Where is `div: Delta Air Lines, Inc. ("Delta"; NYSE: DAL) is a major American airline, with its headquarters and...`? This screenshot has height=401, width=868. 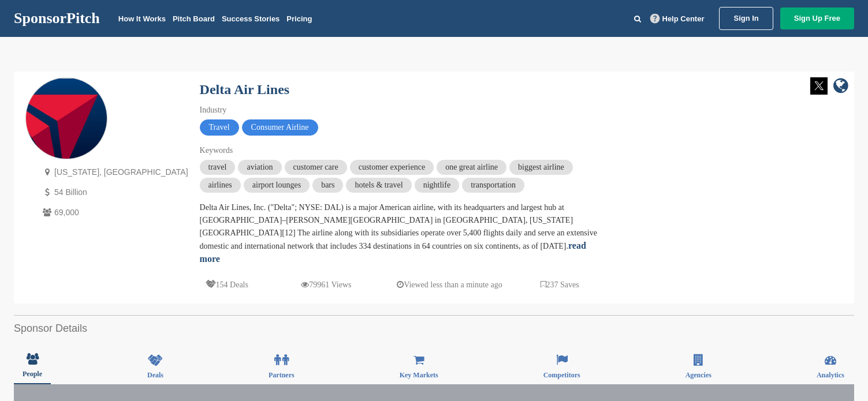 div: Delta Air Lines, Inc. ("Delta"; NYSE: DAL) is a major American airline, with its headquarters and... is located at coordinates (402, 234).